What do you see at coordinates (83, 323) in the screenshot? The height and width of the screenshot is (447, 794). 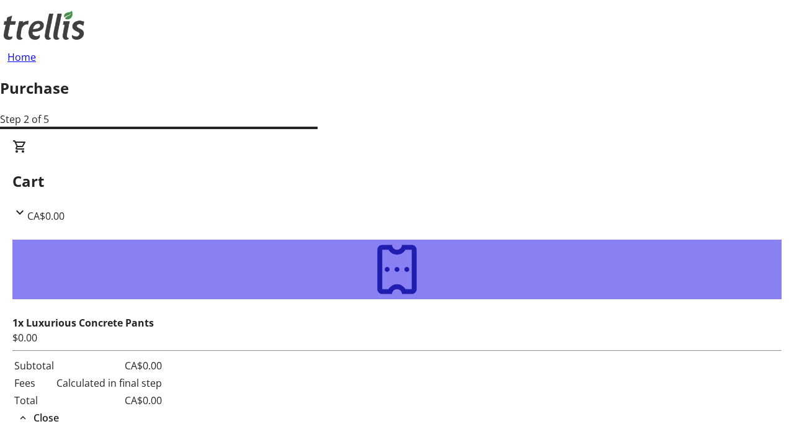 I see `strong: 1x Luxurious Concrete Pants` at bounding box center [83, 323].